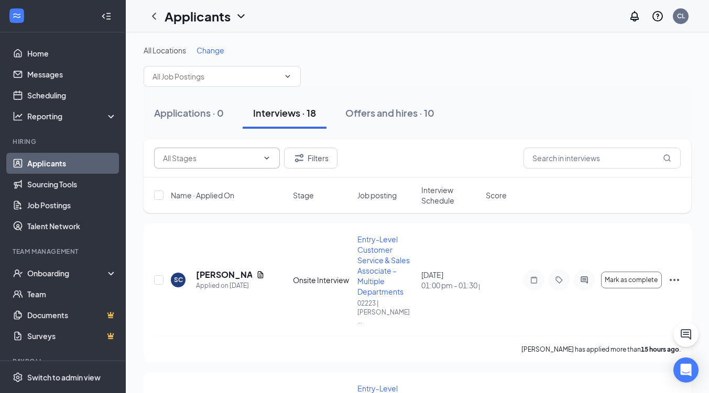 Image resolution: width=709 pixels, height=393 pixels. What do you see at coordinates (686, 335) in the screenshot?
I see `svg: ChatActive` at bounding box center [686, 335].